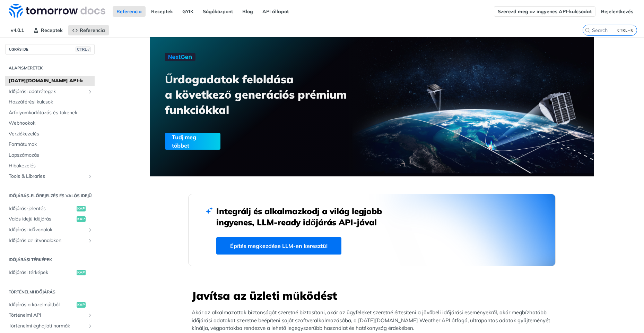 The width and height of the screenshot is (644, 333). What do you see at coordinates (50, 240) in the screenshot?
I see `a: Időjárás az útvonalakonAz Útvonalak időjárása aloldalainak megjelenítése` at bounding box center [50, 240].